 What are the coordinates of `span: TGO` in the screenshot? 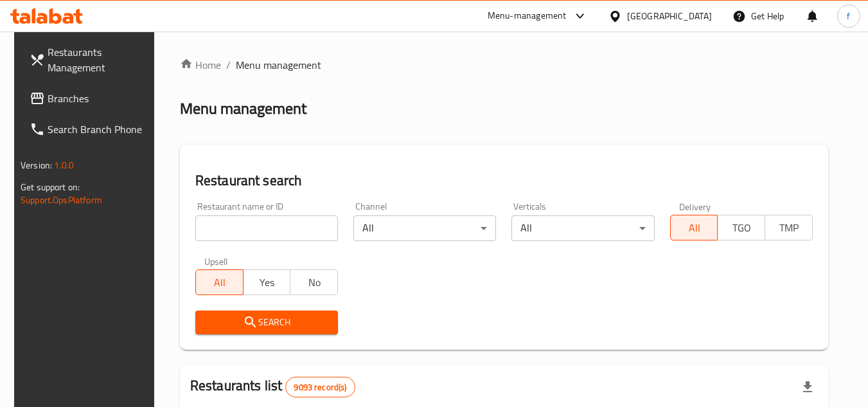 It's located at (741, 228).